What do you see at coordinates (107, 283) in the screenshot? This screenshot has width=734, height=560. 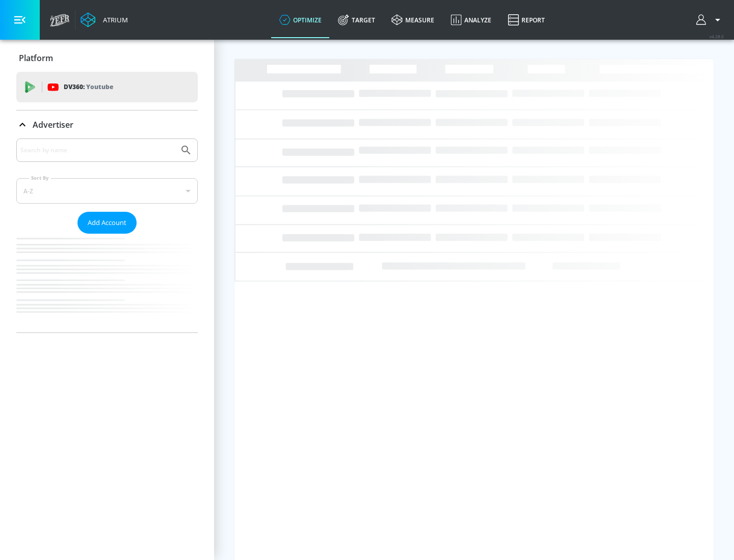 I see `nav: list of Advertiser` at bounding box center [107, 283].